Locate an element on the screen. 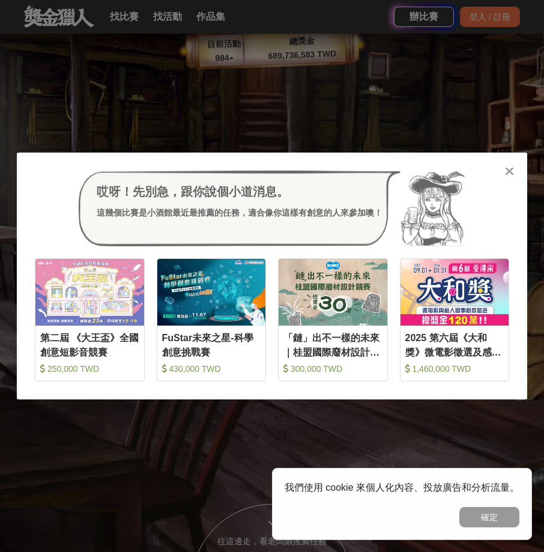  button: 確定 is located at coordinates (489, 517).